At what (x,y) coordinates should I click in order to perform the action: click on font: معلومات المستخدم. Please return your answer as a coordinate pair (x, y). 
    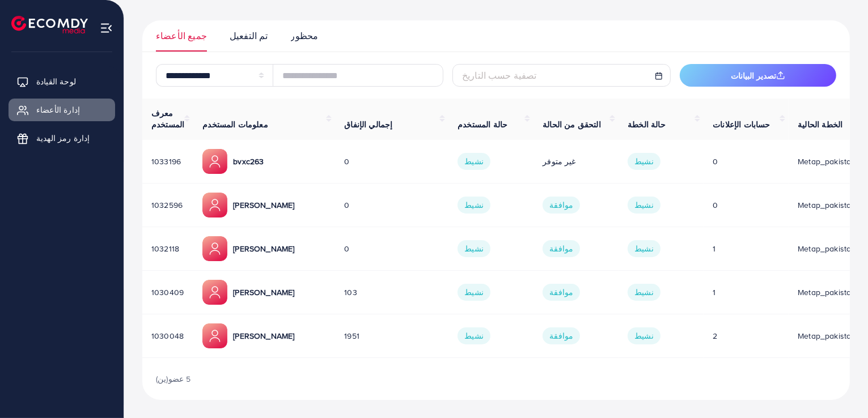
    Looking at the image, I should click on (235, 125).